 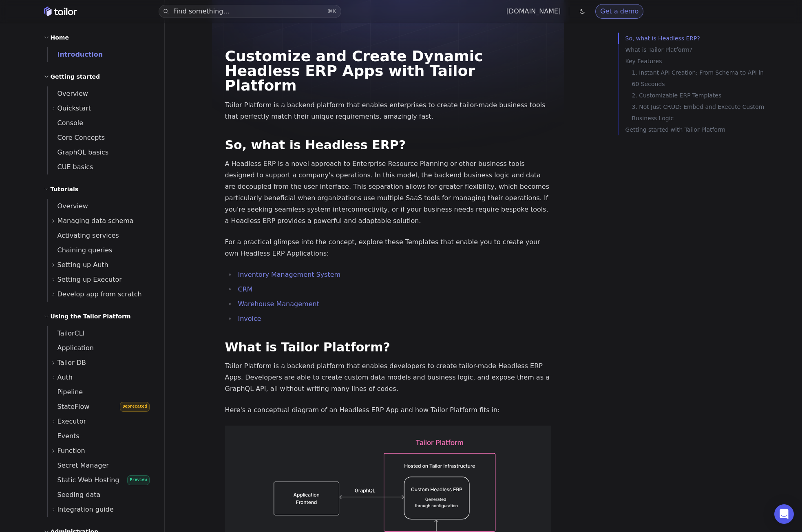 I want to click on span: Tailor DB, so click(x=72, y=363).